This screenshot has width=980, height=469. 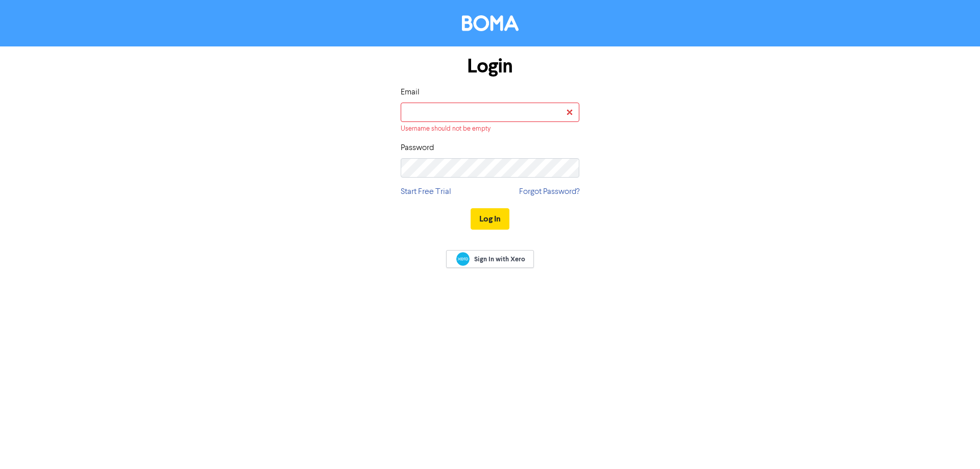 I want to click on div: Chat Widget, so click(x=955, y=444).